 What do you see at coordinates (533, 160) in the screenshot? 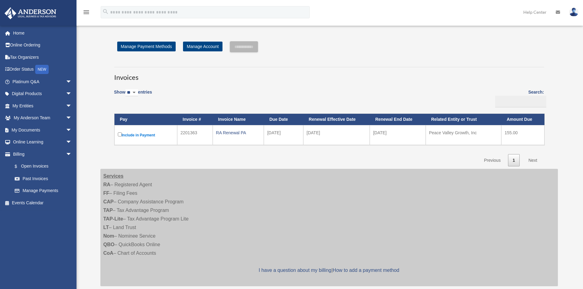
I see `a: Next` at bounding box center [533, 160].